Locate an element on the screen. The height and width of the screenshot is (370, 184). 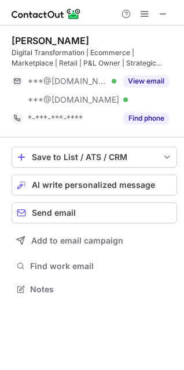
button: Notes is located at coordinates (95, 289).